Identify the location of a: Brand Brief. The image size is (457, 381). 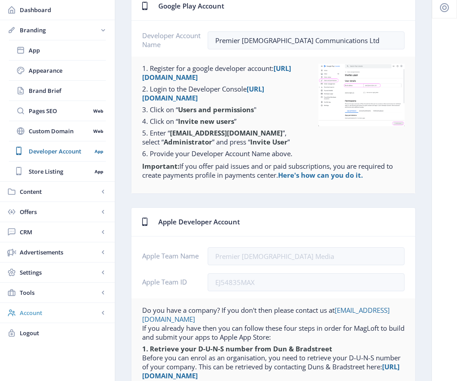
(57, 91).